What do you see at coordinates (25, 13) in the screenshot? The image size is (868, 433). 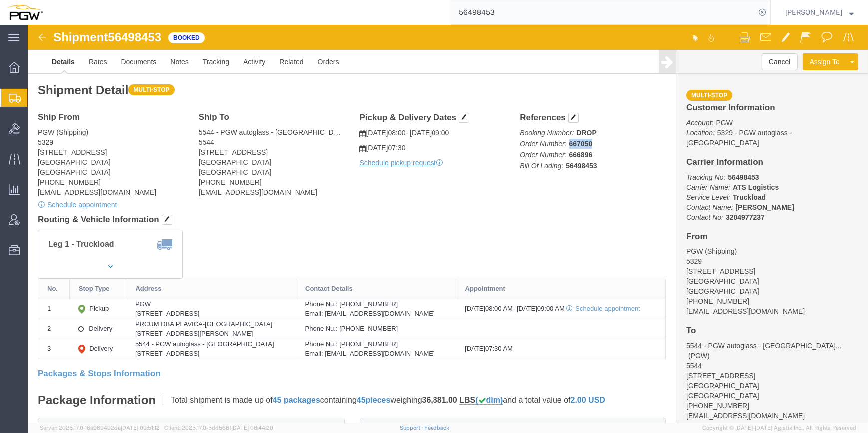 I see `img: logo` at bounding box center [25, 13].